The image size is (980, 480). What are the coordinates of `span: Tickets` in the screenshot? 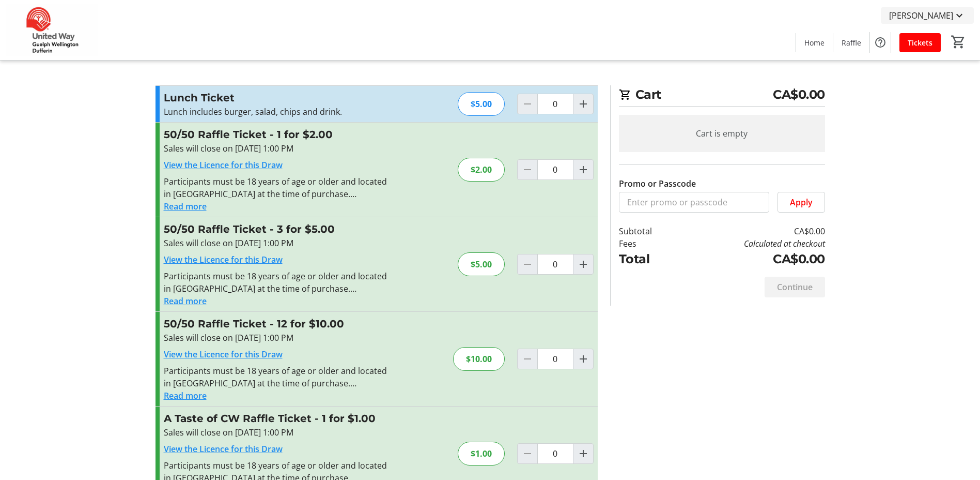 It's located at (920, 43).